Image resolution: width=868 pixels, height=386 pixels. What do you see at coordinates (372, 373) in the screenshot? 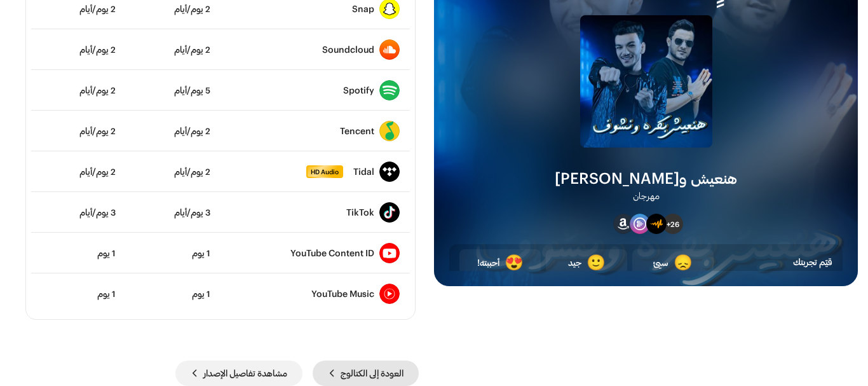
I see `span: العودة إلى الكتالوج` at bounding box center [372, 373].